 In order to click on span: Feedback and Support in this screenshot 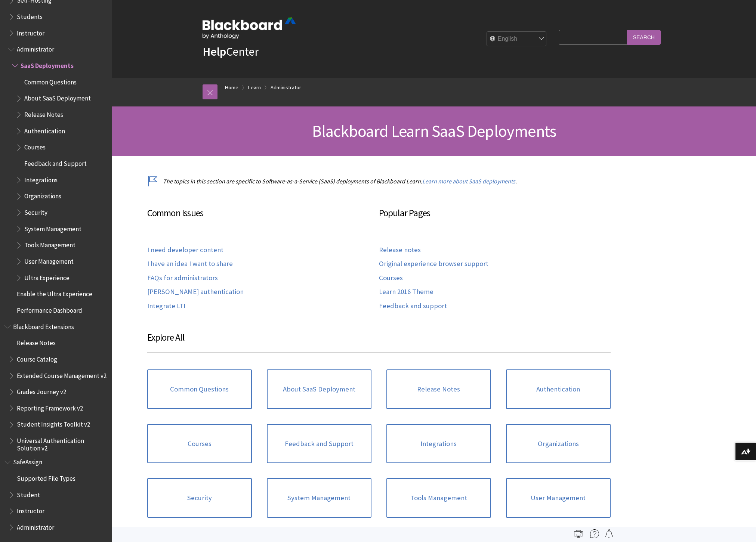, I will do `click(55, 162)`.